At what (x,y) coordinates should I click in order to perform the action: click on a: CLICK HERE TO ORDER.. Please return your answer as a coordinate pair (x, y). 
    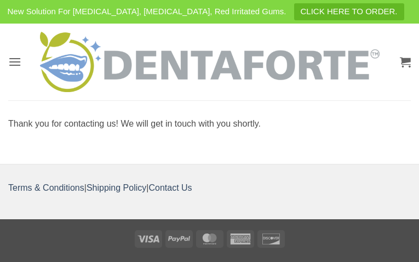
    Looking at the image, I should click on (349, 12).